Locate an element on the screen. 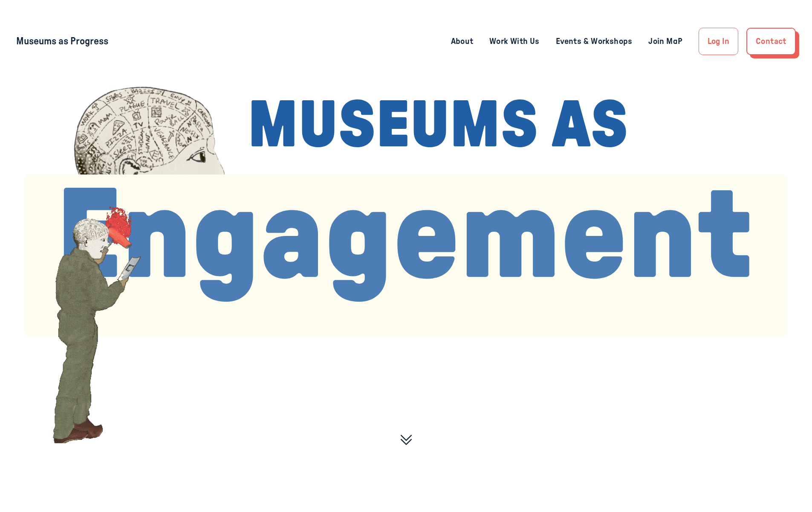  a: Museums as Progress is located at coordinates (62, 42).